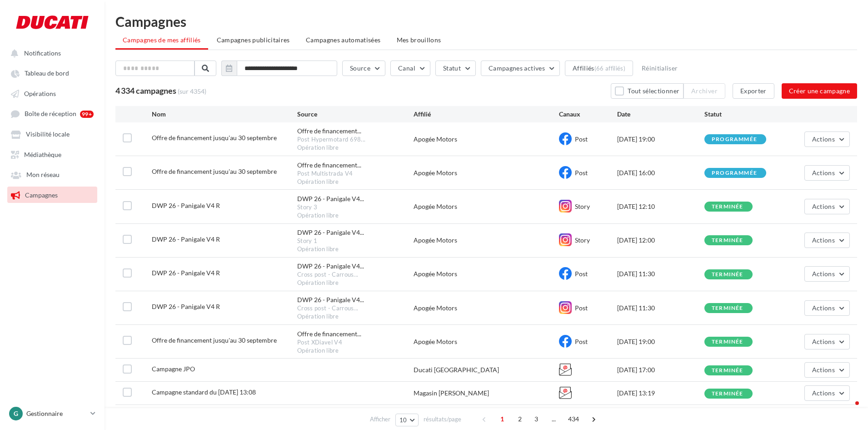 This screenshot has width=868, height=430. What do you see at coordinates (173, 368) in the screenshot?
I see `span: Campagne JPO` at bounding box center [173, 368].